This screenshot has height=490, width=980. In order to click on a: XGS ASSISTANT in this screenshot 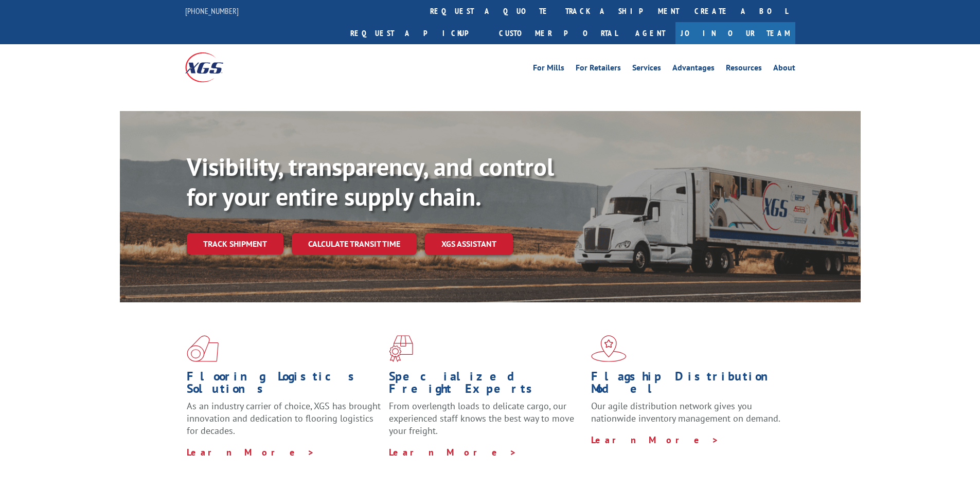, I will do `click(469, 244)`.